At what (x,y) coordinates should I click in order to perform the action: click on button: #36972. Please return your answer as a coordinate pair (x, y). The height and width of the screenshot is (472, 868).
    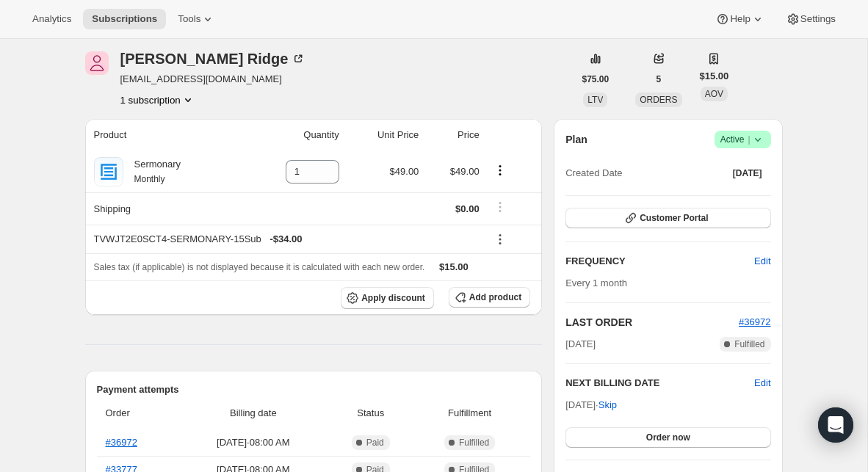
    Looking at the image, I should click on (754, 322).